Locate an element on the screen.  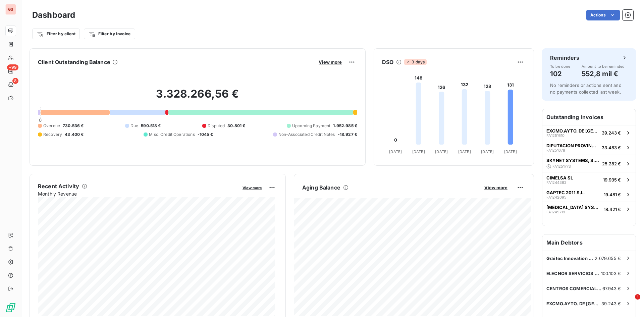
button: SKYNET SYSTEMS, S.L.UFA125177325.282 € is located at coordinates (589, 163).